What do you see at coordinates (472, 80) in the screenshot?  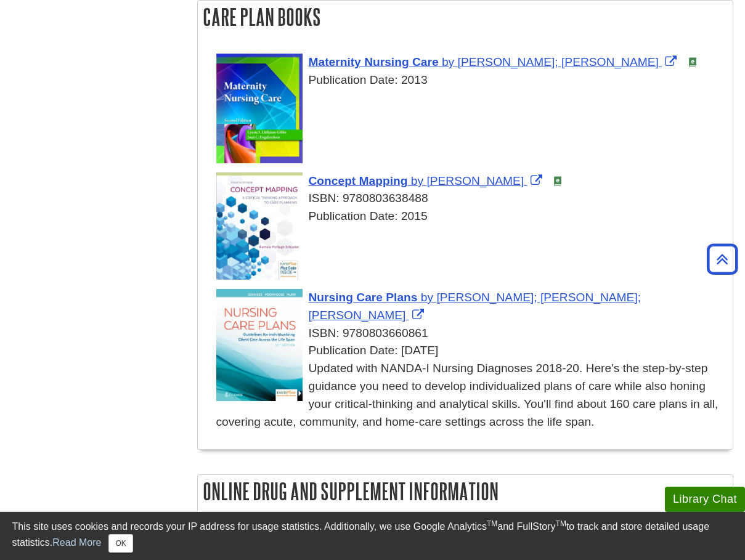 I see `div: Publication Date: 2013` at bounding box center [472, 80].